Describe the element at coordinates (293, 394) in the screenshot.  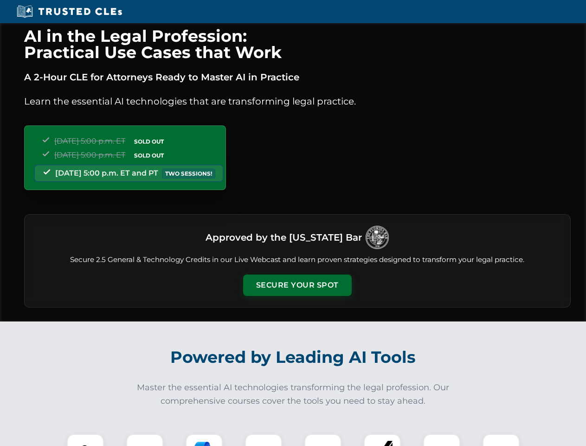
I see `p: Master the essential AI technologies transforming the legal profession. Our comprehensive courses...` at that location.